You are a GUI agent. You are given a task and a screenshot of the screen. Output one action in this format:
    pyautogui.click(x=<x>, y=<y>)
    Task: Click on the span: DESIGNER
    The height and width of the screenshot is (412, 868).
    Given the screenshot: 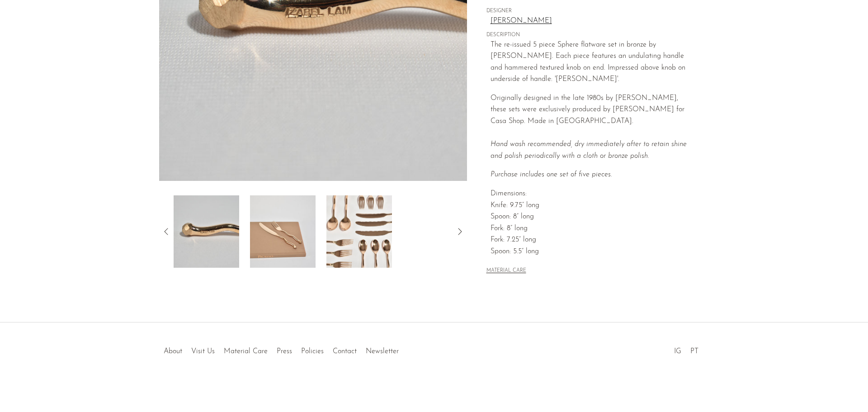 What is the action you would take?
    pyautogui.click(x=589, y=11)
    